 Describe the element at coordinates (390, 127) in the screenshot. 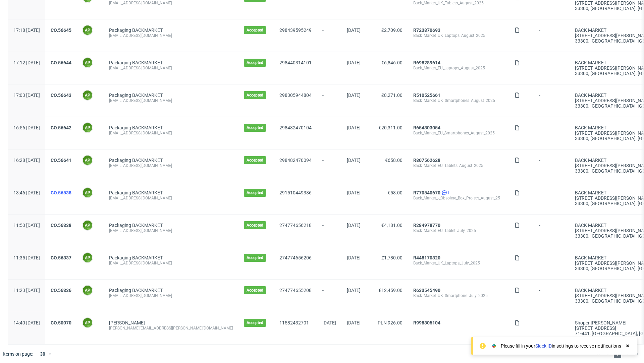

I see `span: €20,311.00` at that location.